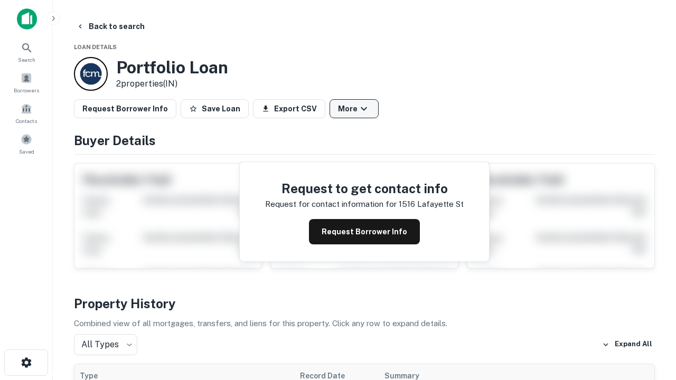 Image resolution: width=676 pixels, height=380 pixels. What do you see at coordinates (26, 52) in the screenshot?
I see `div: Search` at bounding box center [26, 52].